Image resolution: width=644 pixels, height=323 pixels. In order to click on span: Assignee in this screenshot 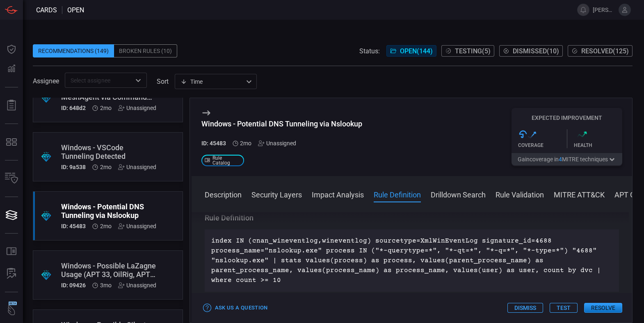, I will do `click(46, 81)`.